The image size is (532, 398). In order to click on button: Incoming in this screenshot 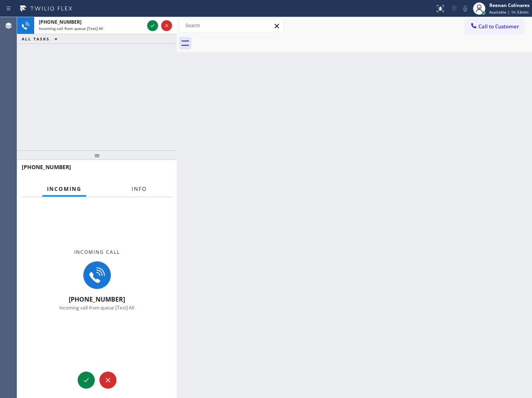, I will do `click(64, 189)`.